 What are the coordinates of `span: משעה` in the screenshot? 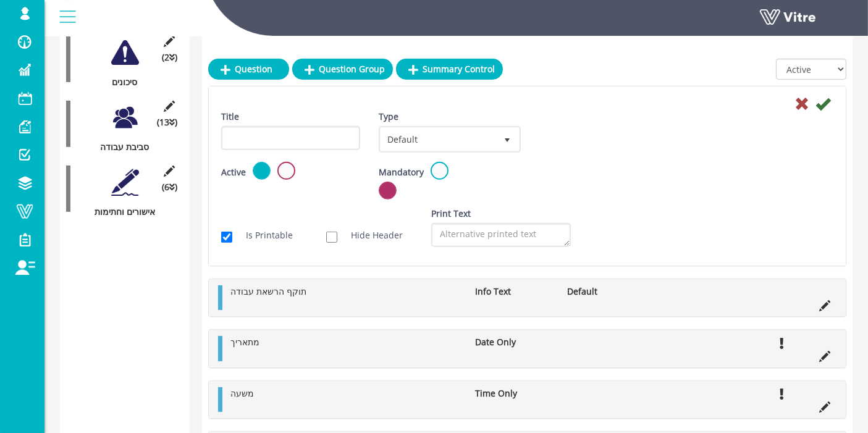 It's located at (242, 393).